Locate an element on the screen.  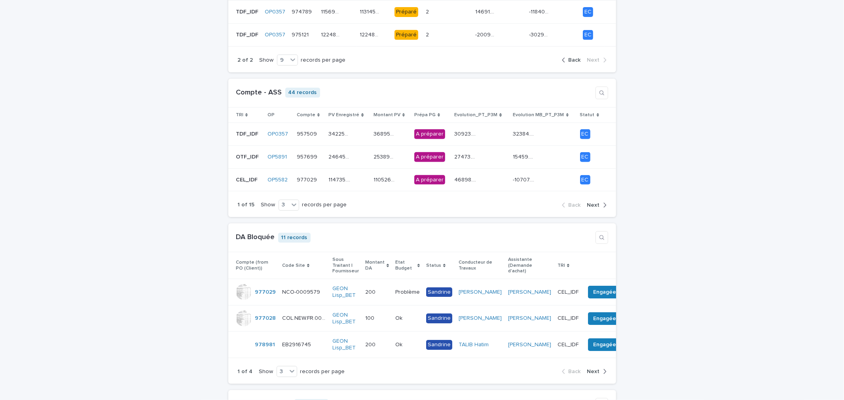
tr: TDF_IDFTDF_IDF OP0357 975121975121 122482.53122482.53 122482.53122482.53 Préparé22 -20093.47-2009... is located at coordinates (422, 35).